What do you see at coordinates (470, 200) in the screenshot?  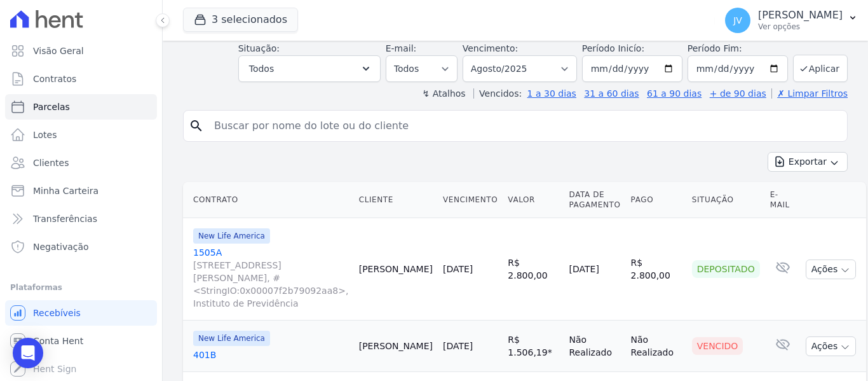 I see `th: Vencimento` at bounding box center [470, 200].